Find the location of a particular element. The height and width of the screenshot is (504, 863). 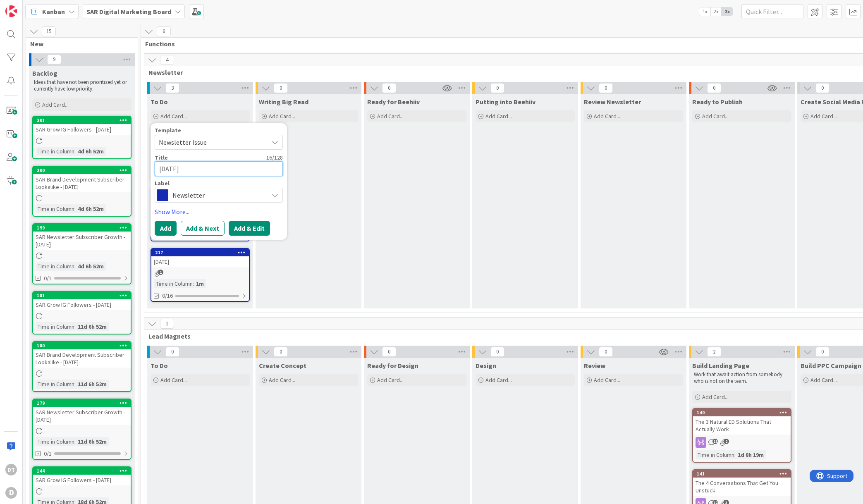

span: Ready for Beehiiv is located at coordinates (393, 101).